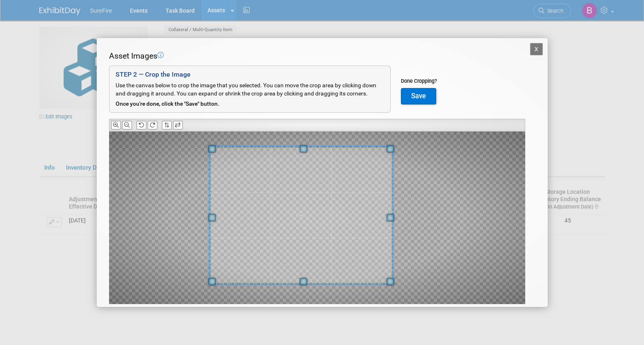  What do you see at coordinates (141, 125) in the screenshot?
I see `button: Rotate Counter-clockwise` at bounding box center [141, 125].